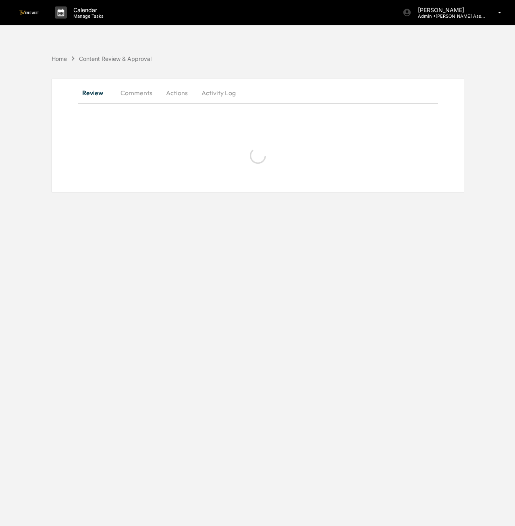 This screenshot has width=515, height=526. I want to click on div: Content Review & Approval, so click(115, 58).